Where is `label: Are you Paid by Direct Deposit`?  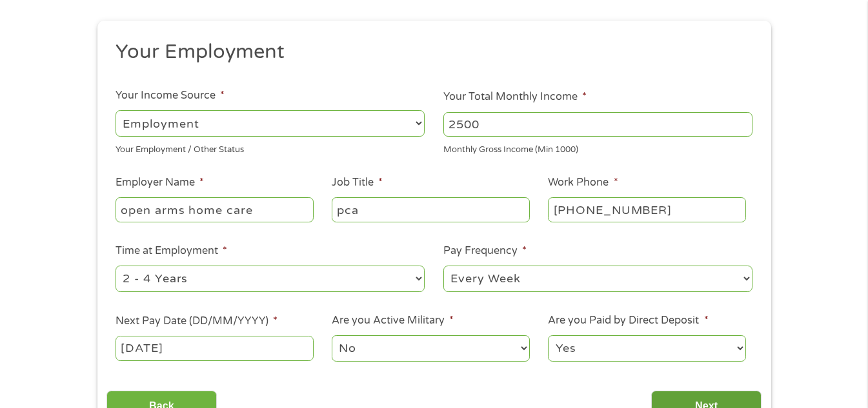
label: Are you Paid by Direct Deposit is located at coordinates (628, 320).